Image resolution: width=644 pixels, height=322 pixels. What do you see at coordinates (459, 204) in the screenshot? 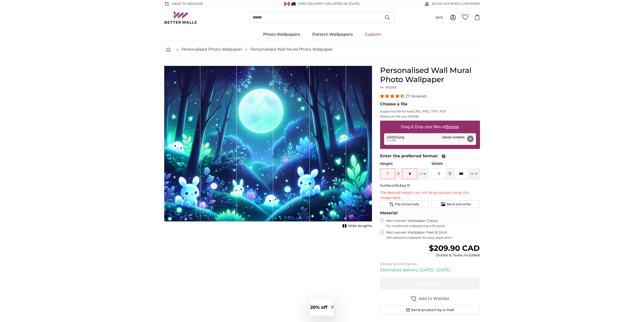
I see `span: Black and white` at bounding box center [459, 204].